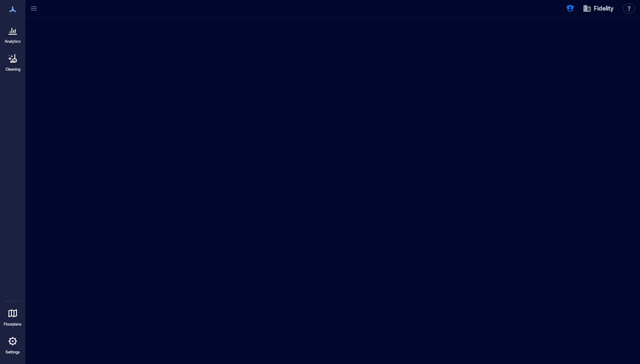 This screenshot has width=640, height=364. Describe the element at coordinates (598, 9) in the screenshot. I see `button: Fidelity` at that location.